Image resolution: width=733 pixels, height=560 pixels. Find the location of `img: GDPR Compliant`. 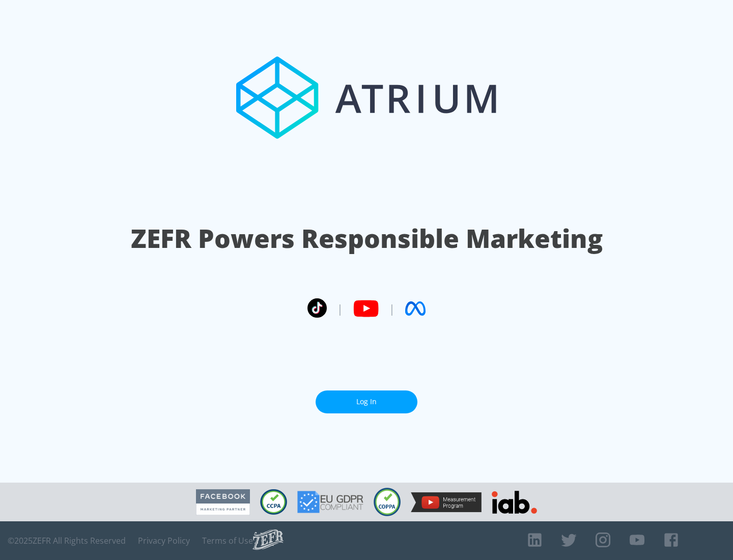

img: GDPR Compliant is located at coordinates (330, 502).